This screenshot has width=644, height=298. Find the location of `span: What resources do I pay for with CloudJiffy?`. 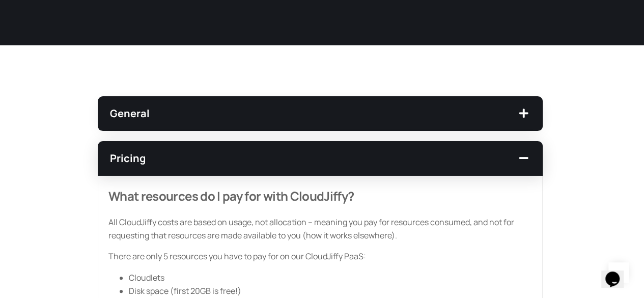

span: What resources do I pay for with CloudJiffy? is located at coordinates (231, 196).